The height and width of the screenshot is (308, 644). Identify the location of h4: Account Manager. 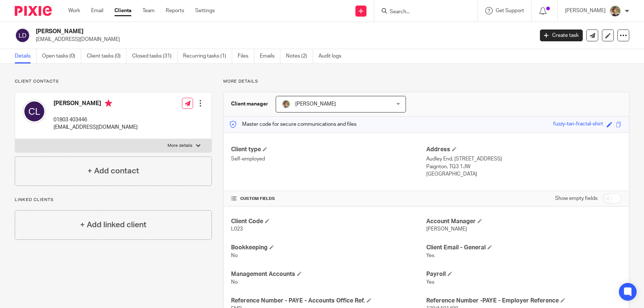
(524, 221).